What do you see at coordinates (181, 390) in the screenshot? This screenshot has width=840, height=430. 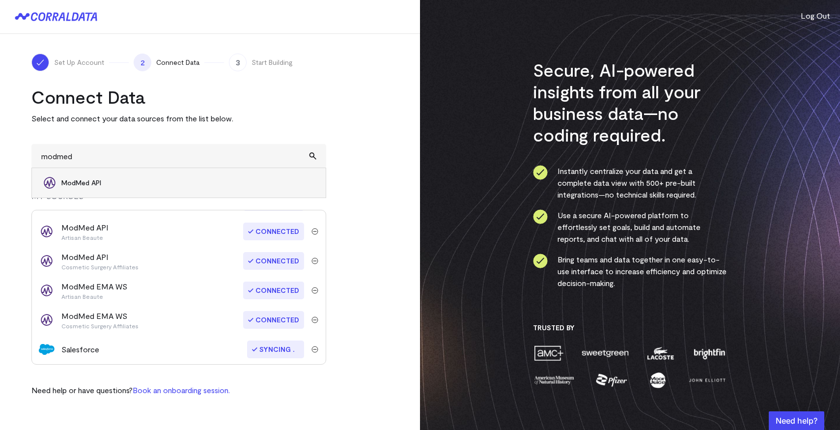 I see `a: Book an onboarding session.` at bounding box center [181, 390].